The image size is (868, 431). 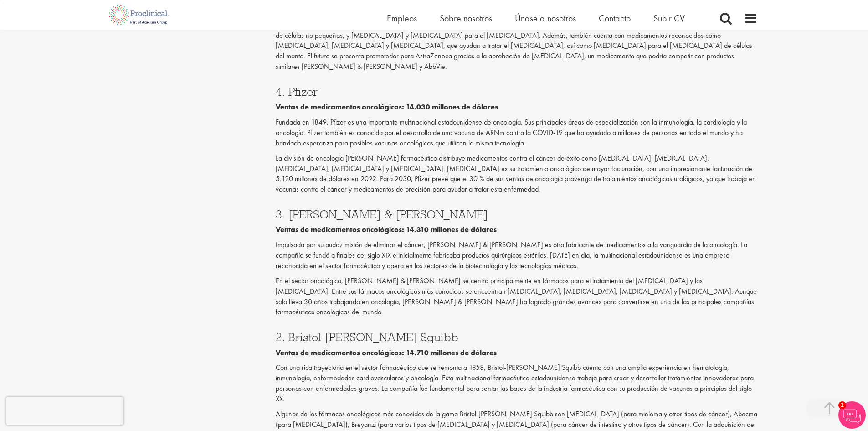 I want to click on font: 4. Pfizer, so click(x=297, y=91).